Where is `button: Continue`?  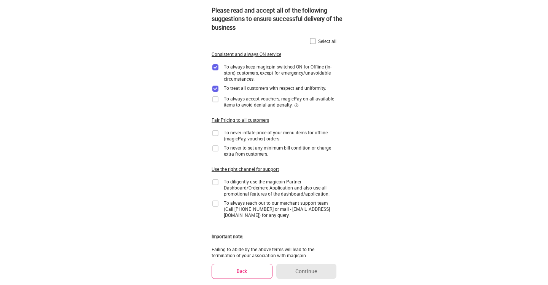 button: Continue is located at coordinates (306, 271).